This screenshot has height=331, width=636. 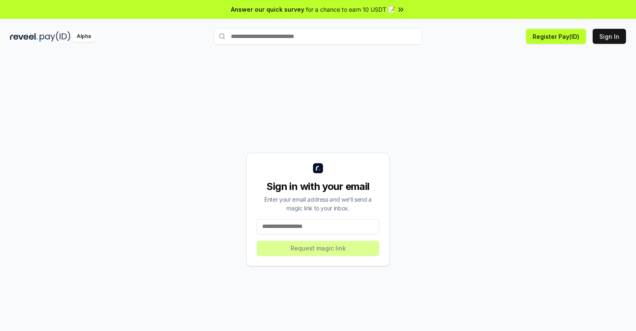 I want to click on button: Register Pay(ID), so click(x=556, y=36).